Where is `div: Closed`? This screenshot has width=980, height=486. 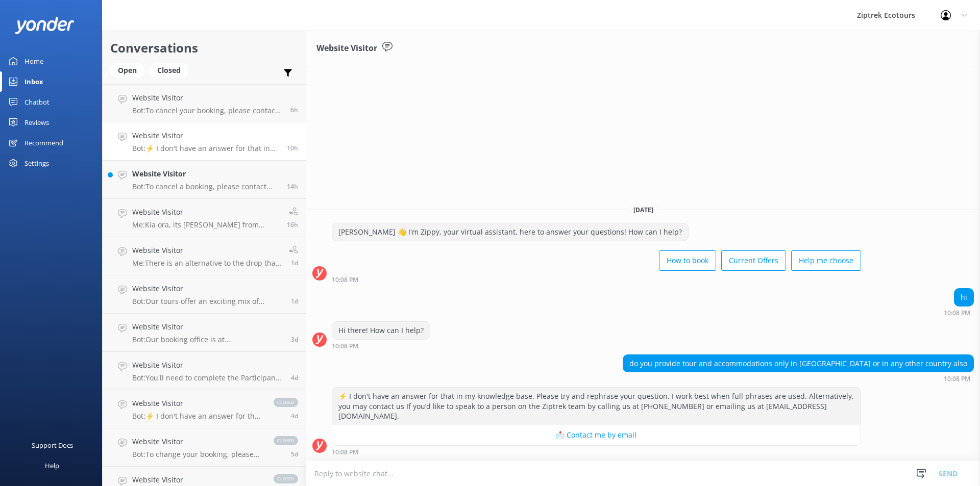 div: Closed is located at coordinates (169, 71).